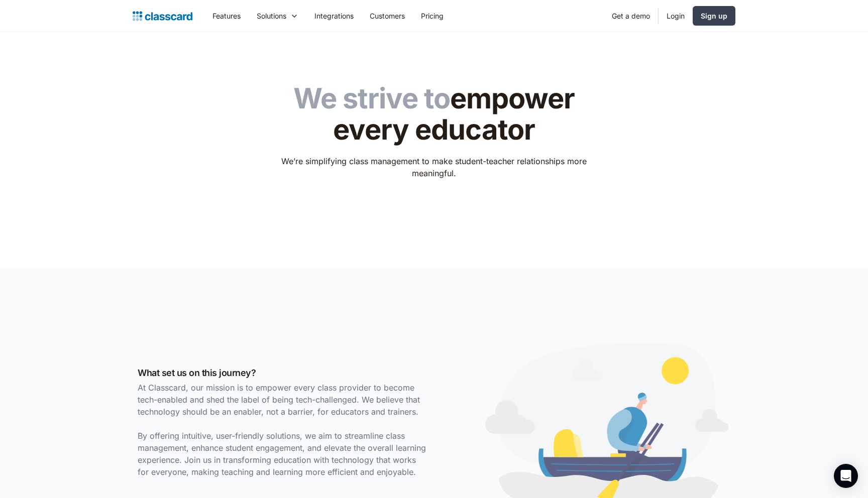 This screenshot has width=868, height=498. Describe the element at coordinates (434, 167) in the screenshot. I see `p: We’re simplifying class management to make student-teacher relationships more meaningful.` at that location.